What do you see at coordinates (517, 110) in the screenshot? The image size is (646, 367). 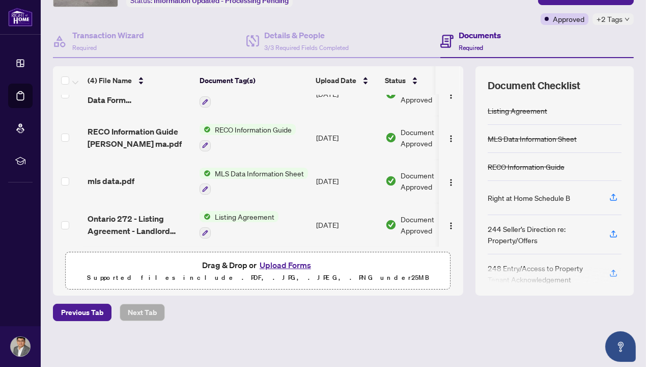 I see `div: Listing Agreement` at bounding box center [517, 110].